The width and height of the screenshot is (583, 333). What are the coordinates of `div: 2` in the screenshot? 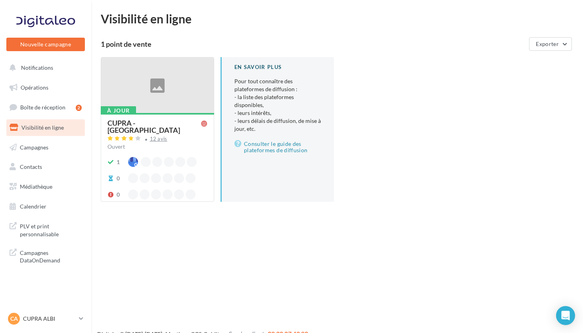 It's located at (79, 108).